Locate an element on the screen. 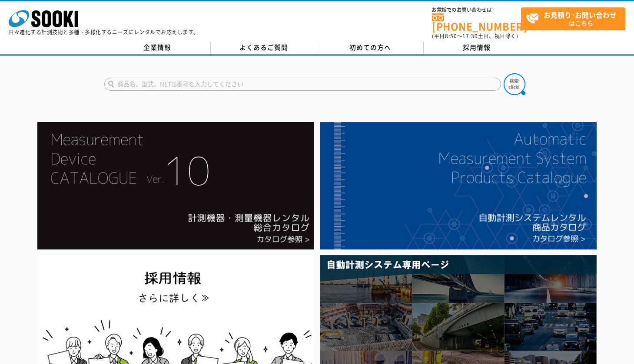 This screenshot has width=634, height=364. a: 採用情報 is located at coordinates (477, 48).